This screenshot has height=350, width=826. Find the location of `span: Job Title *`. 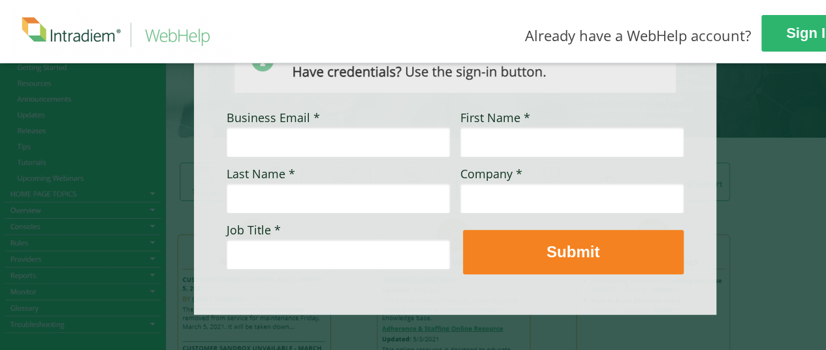

span: Job Title * is located at coordinates (253, 230).